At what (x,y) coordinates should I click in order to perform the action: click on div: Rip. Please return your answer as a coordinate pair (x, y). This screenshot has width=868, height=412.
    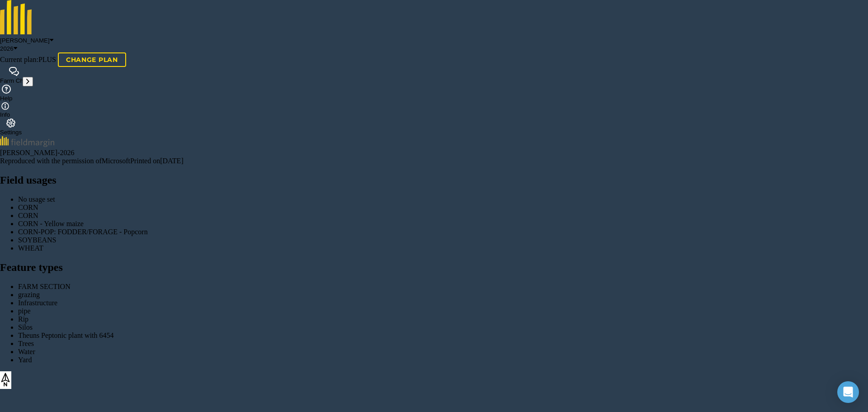
    Looking at the image, I should click on (443, 319).